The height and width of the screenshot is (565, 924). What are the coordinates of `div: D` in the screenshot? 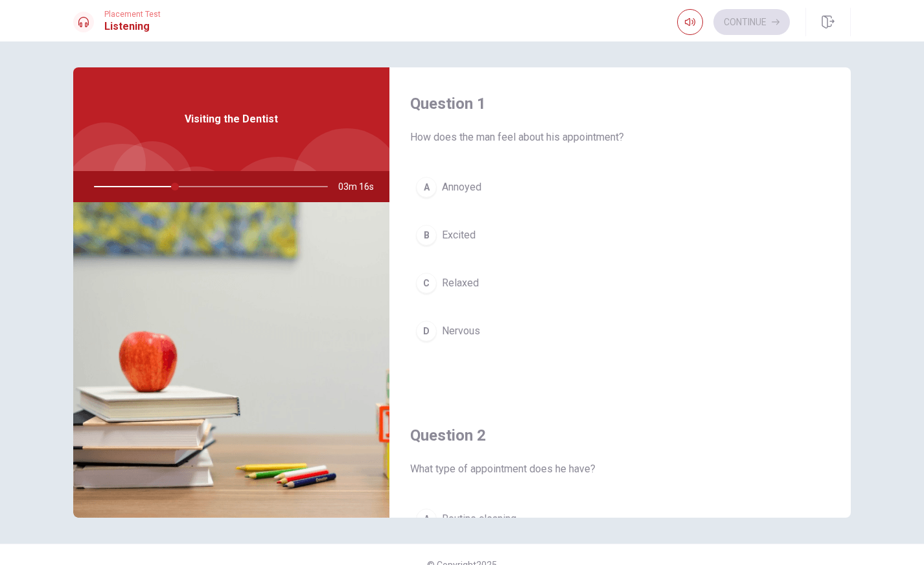 It's located at (426, 331).